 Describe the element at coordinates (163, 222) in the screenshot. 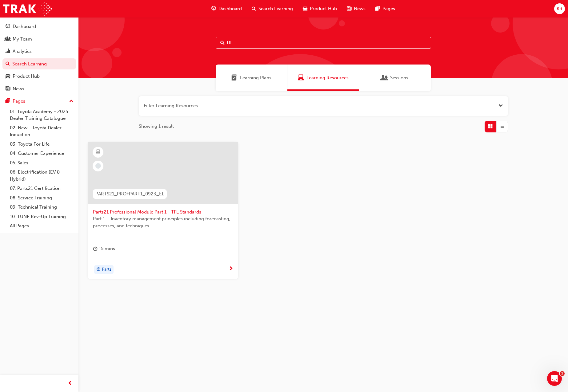

I see `span: Part 1 – Inventory management principles including forecasting, processes, and techniques.` at that location.